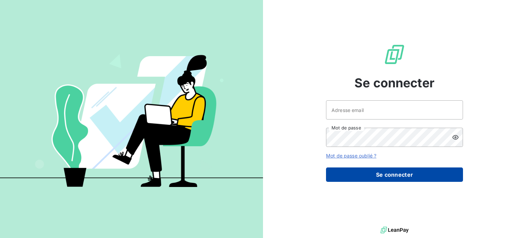  What do you see at coordinates (394, 83) in the screenshot?
I see `span: Se connecter` at bounding box center [394, 83].